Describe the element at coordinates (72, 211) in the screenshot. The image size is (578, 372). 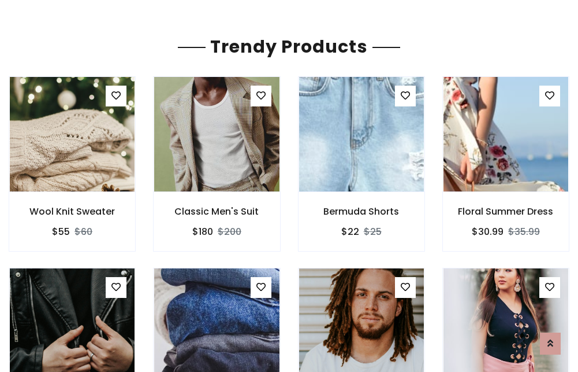
I see `h6: Wool Knit Sweater` at that location.